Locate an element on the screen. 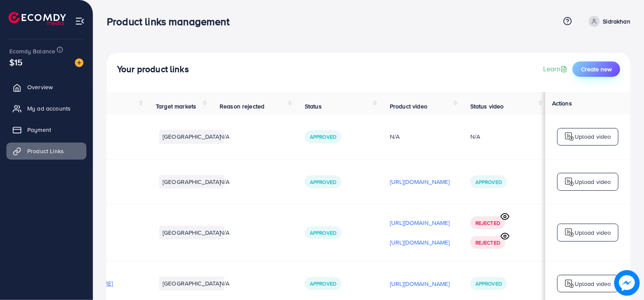 Image resolution: width=644 pixels, height=300 pixels. span: Reason rejected is located at coordinates (242, 106).